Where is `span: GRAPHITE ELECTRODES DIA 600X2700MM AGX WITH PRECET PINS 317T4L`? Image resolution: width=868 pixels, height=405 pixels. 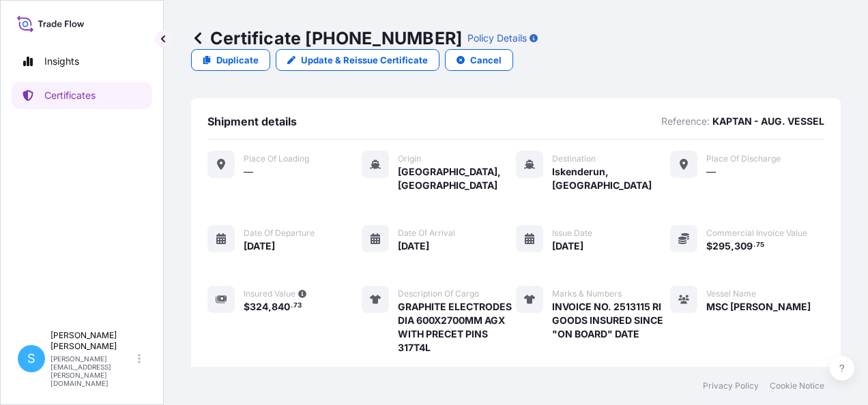 span: GRAPHITE ELECTRODES DIA 600X2700MM AGX WITH PRECET PINS 317T4L is located at coordinates (456, 327).